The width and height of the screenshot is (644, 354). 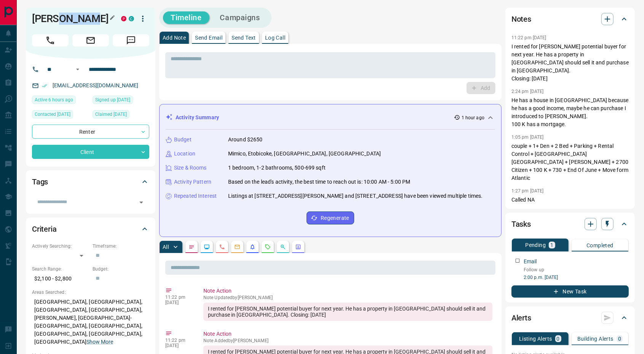 I want to click on svg: Opportunities, so click(x=283, y=247).